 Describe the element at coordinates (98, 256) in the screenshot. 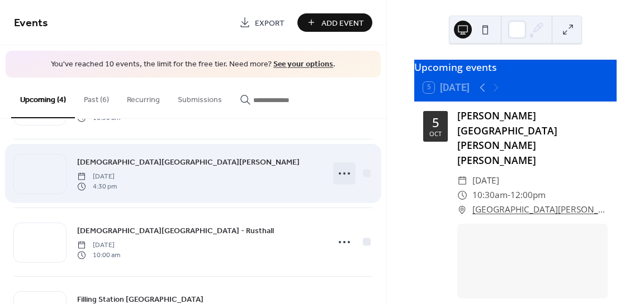

I see `span: 10:00 am` at that location.